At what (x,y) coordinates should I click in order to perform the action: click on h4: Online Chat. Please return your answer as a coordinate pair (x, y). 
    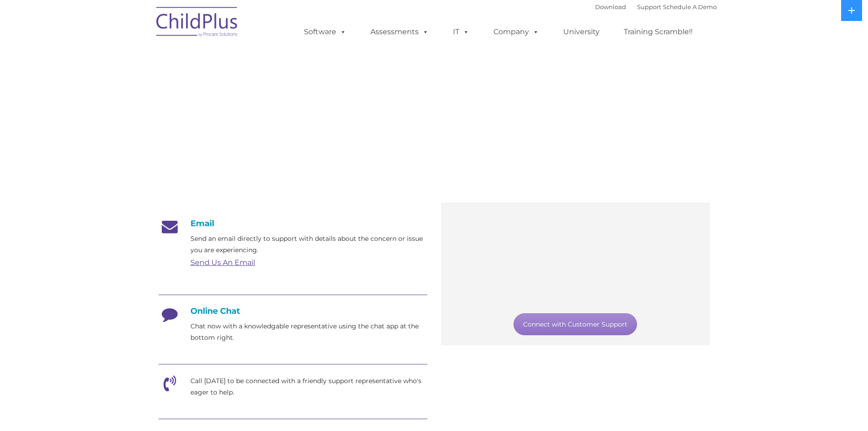
    Looking at the image, I should click on (293, 311).